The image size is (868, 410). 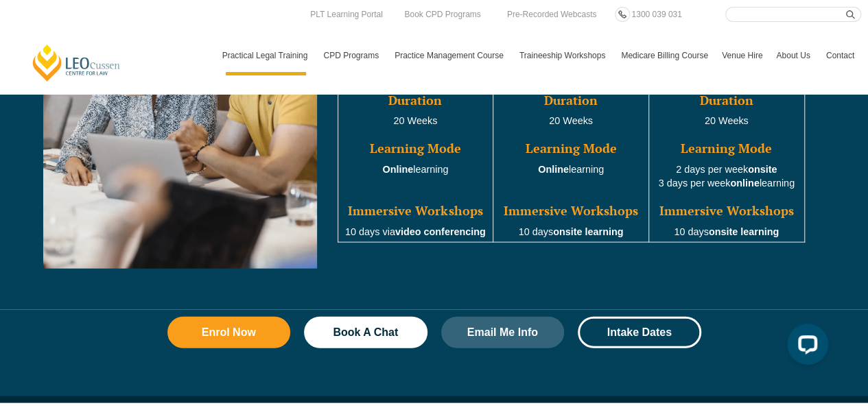 I want to click on td: 20 Weeks learning 10 days, so click(x=571, y=159).